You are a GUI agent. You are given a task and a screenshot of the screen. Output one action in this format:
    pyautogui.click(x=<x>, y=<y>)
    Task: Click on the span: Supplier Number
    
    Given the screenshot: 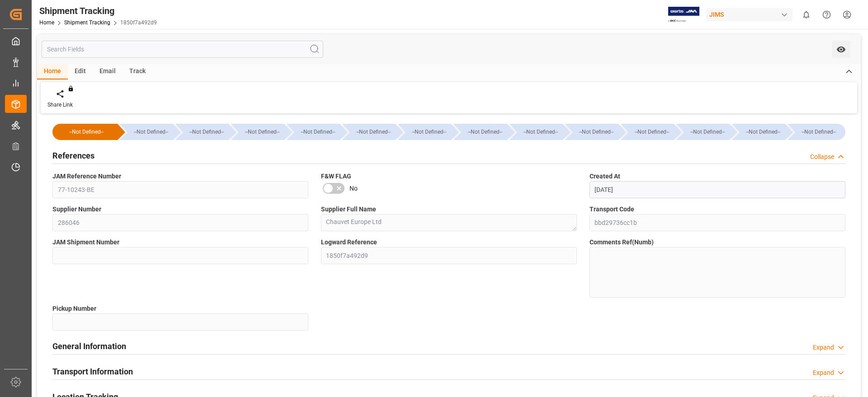 What is the action you would take?
    pyautogui.click(x=77, y=209)
    